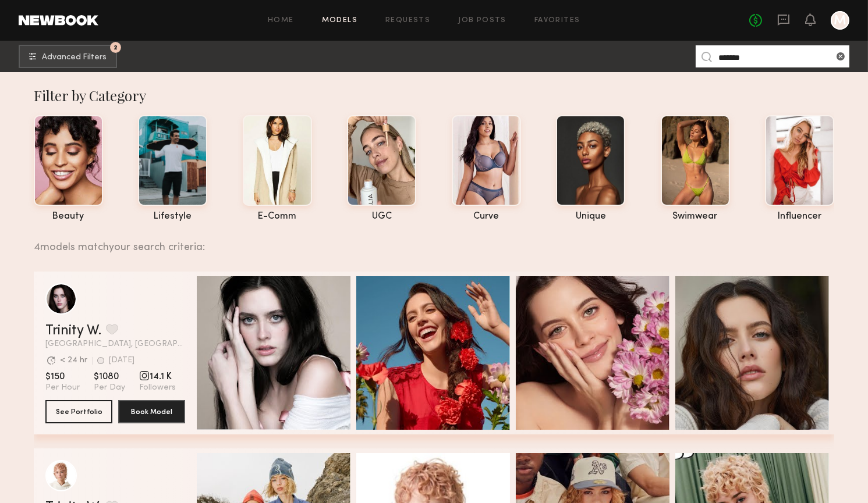  What do you see at coordinates (433, 96) in the screenshot?
I see `div: Filter by Category` at bounding box center [433, 96].